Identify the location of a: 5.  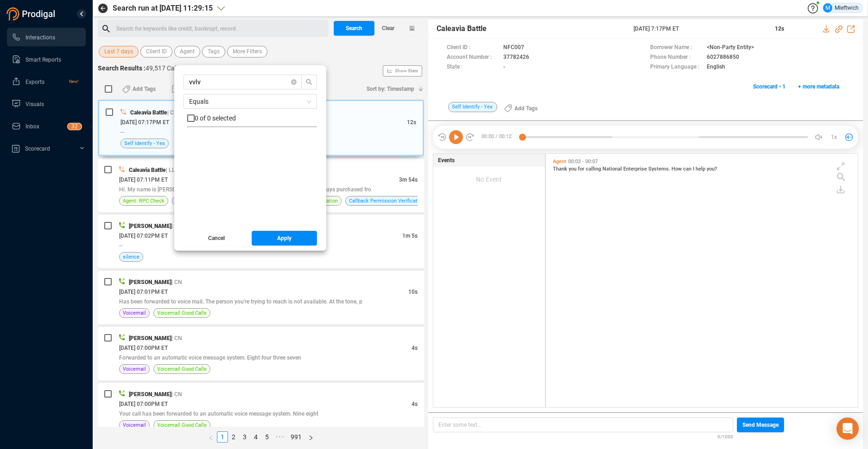
(267, 436).